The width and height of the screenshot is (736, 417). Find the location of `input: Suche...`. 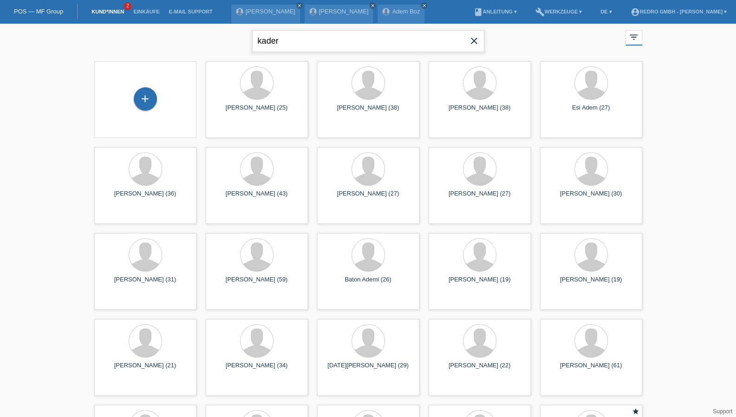

input: Suche... is located at coordinates (368, 41).